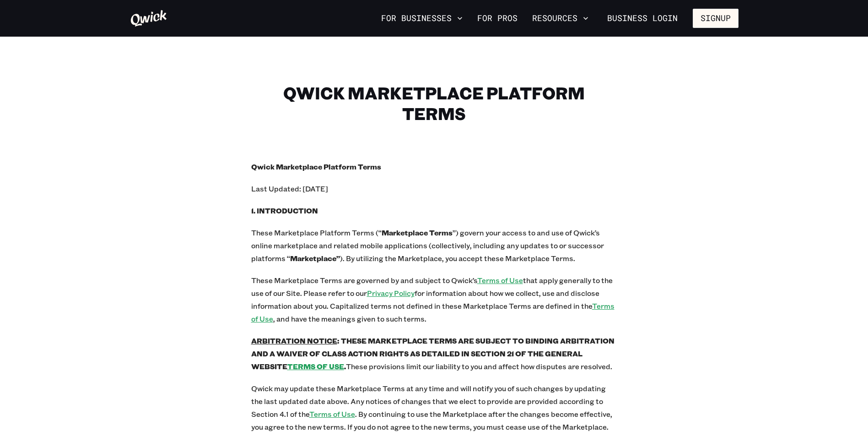 The height and width of the screenshot is (437, 868). What do you see at coordinates (560, 19) in the screenshot?
I see `button: Resources` at bounding box center [560, 19].